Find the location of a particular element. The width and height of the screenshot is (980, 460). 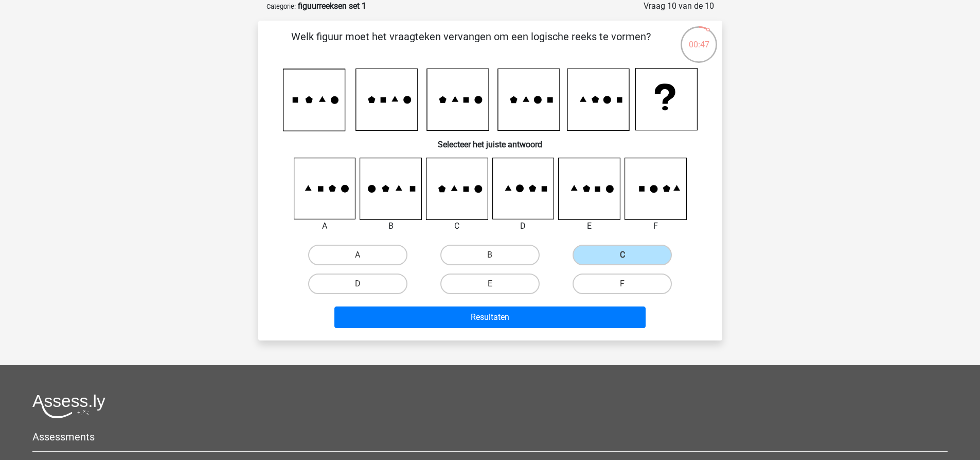

label: A is located at coordinates (357, 255).